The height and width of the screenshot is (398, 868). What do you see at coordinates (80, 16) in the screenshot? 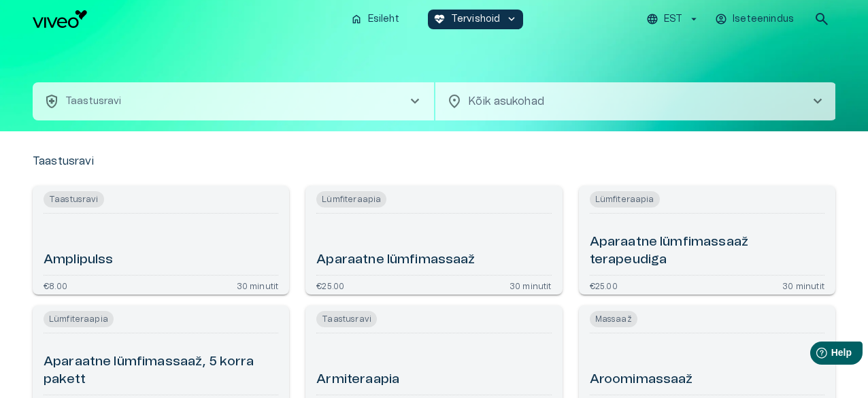
I see `span: Help` at bounding box center [80, 16].